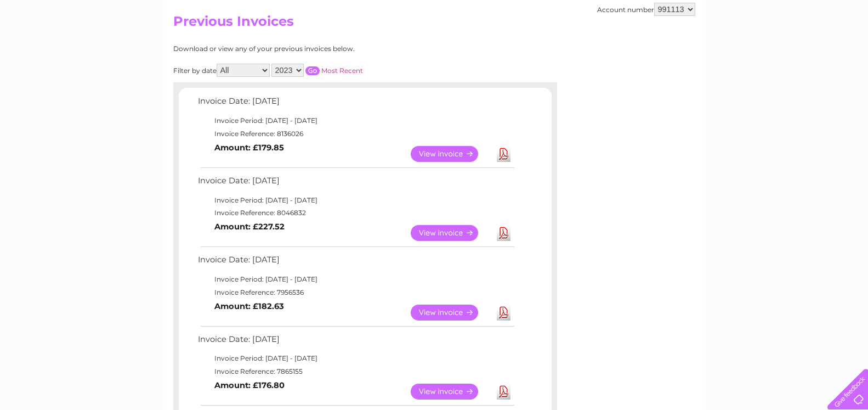 This screenshot has width=868, height=410. What do you see at coordinates (699, 12) in the screenshot?
I see `span: 0333 014 3131` at bounding box center [699, 12].